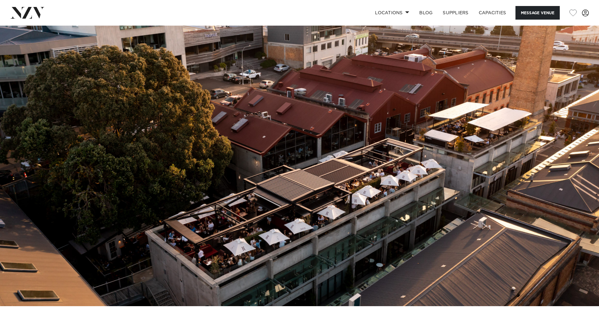  I want to click on a: SUPPLIERS, so click(455, 13).